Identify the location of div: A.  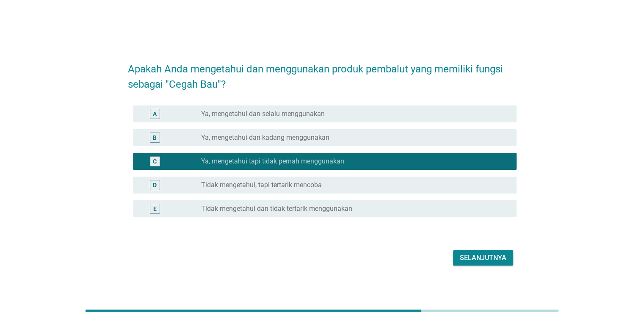
(155, 114).